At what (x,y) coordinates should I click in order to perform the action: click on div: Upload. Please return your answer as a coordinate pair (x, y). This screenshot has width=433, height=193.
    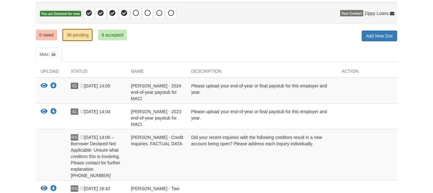
    Looking at the image, I should click on (51, 73).